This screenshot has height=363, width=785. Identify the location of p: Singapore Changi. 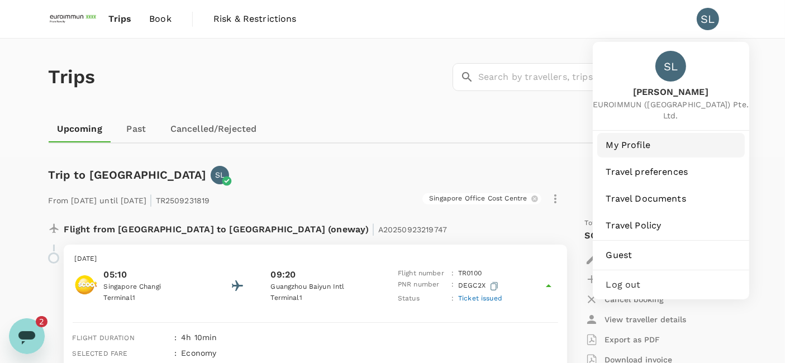
(154, 287).